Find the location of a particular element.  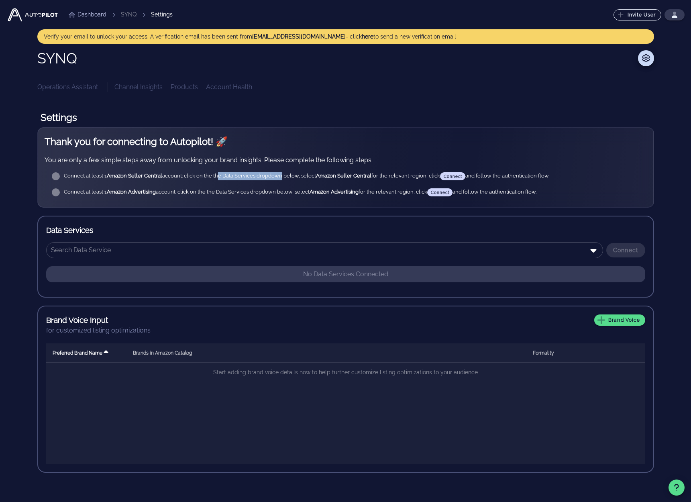

button: Invite User is located at coordinates (637, 15).